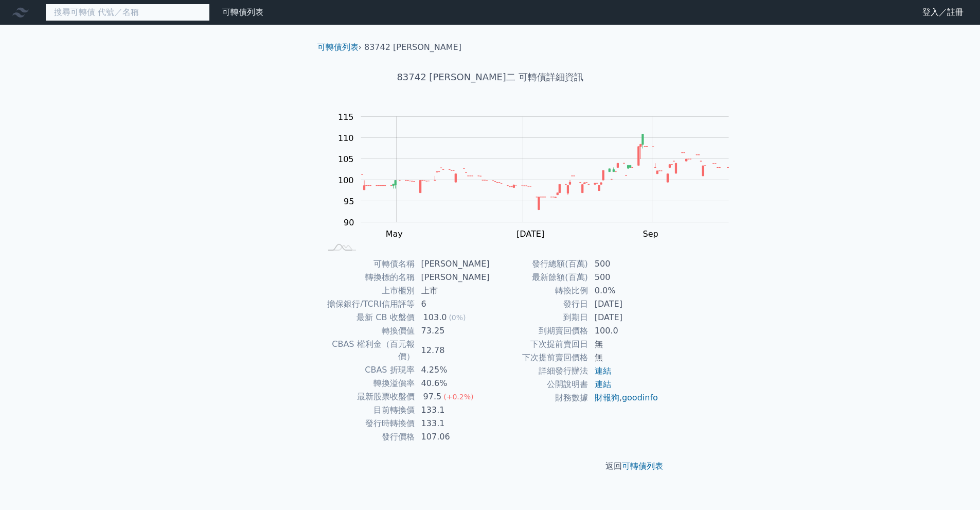 This screenshot has width=980, height=510. Describe the element at coordinates (346, 159) in the screenshot. I see `tspan: 105` at that location.